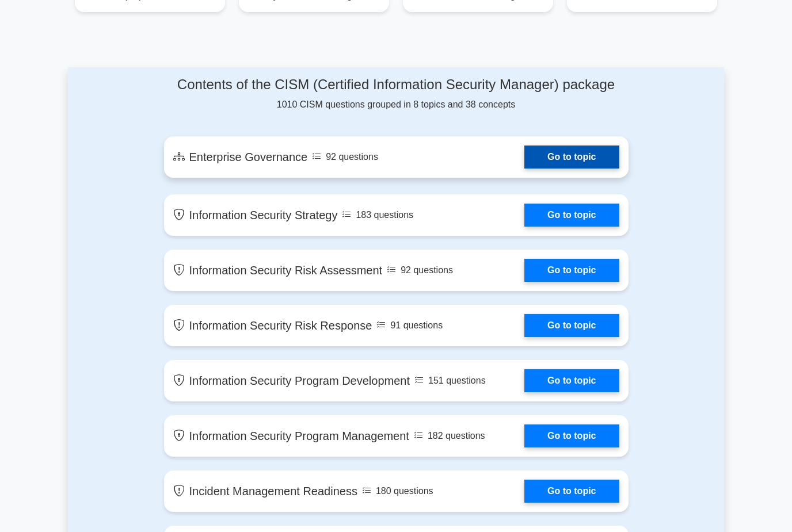 The height and width of the screenshot is (532, 792). Describe the element at coordinates (396, 85) in the screenshot. I see `h4: Contents of the CISM (Certified Information Security Manager) package` at that location.